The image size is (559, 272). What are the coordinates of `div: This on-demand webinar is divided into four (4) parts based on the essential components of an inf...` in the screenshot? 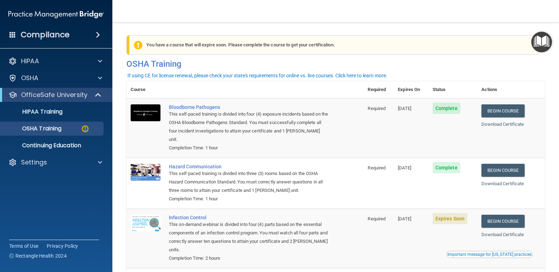 It's located at (249, 237).